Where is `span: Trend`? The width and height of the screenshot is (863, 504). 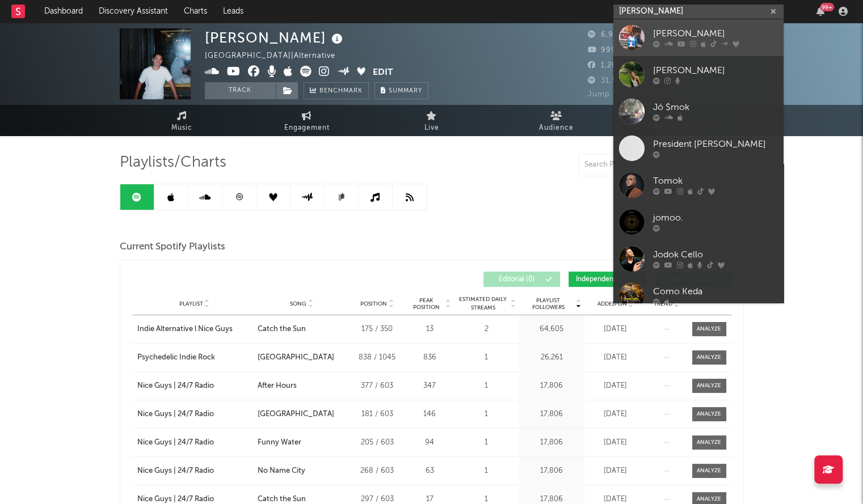 span: Trend is located at coordinates (662, 304).